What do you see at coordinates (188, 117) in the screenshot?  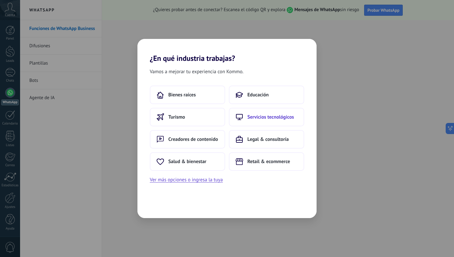 I see `button: Turismo` at bounding box center [188, 117].